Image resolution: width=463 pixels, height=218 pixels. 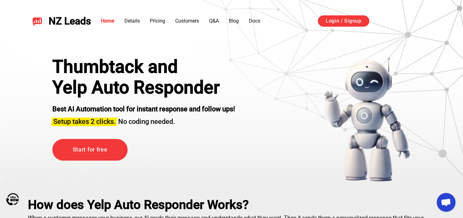 I want to click on a: Pricing, so click(x=157, y=21).